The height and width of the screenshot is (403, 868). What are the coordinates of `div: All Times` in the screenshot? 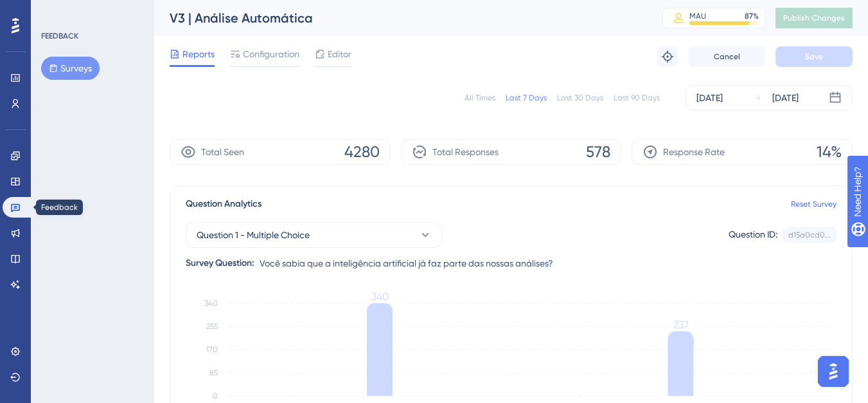 It's located at (480, 98).